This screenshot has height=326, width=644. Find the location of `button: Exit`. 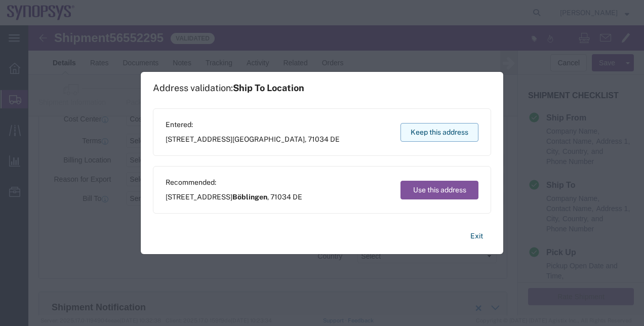

button: Exit is located at coordinates (477, 236).